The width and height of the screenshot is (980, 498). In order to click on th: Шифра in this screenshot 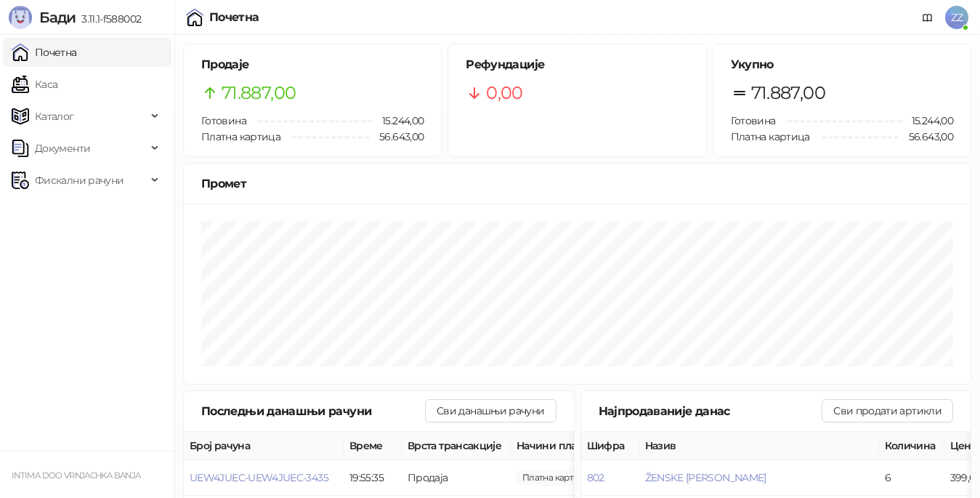, I will do `click(611, 445)`.